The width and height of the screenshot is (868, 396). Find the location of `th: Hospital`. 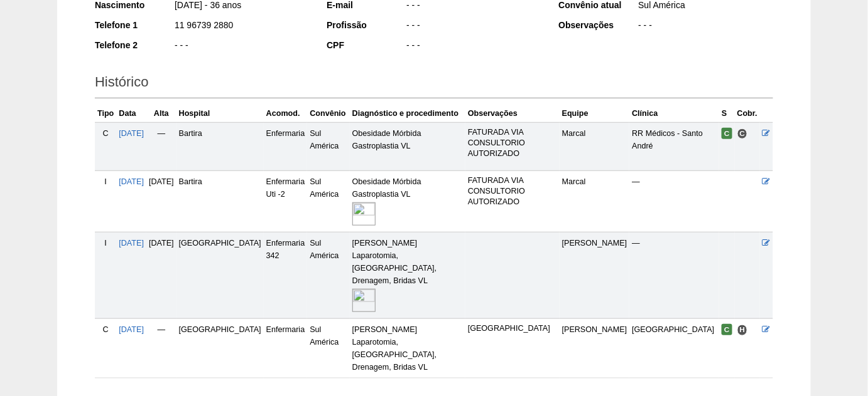

th: Hospital is located at coordinates (220, 114).